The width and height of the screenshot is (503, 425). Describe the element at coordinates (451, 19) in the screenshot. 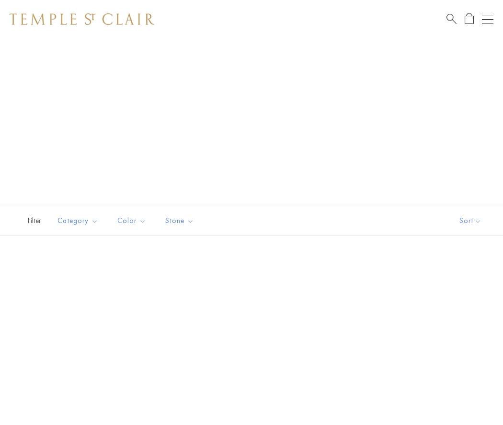

I see `a: Search` at that location.